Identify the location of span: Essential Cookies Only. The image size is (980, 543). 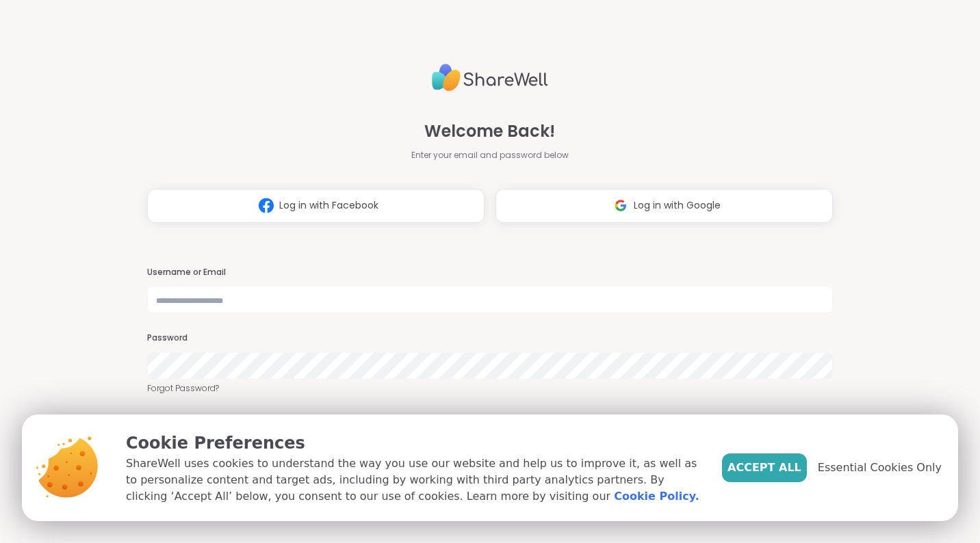
(879, 468).